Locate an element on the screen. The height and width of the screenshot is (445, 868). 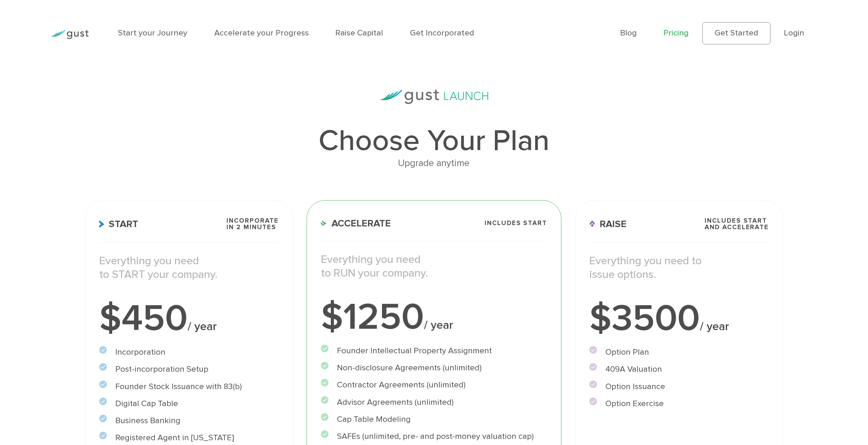
li: Post-incorporation Setup is located at coordinates (189, 369).